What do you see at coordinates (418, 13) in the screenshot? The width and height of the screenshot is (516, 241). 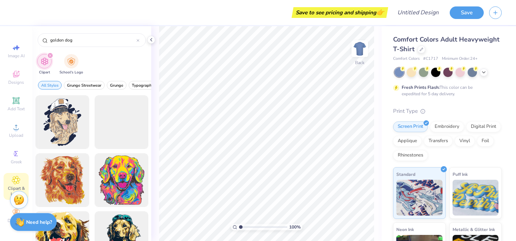 I see `input: Untitled Design` at bounding box center [418, 13].